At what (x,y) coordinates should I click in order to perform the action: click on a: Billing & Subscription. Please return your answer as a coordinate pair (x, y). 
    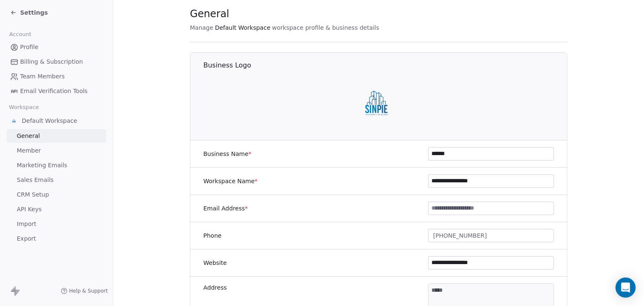
    Looking at the image, I should click on (56, 62).